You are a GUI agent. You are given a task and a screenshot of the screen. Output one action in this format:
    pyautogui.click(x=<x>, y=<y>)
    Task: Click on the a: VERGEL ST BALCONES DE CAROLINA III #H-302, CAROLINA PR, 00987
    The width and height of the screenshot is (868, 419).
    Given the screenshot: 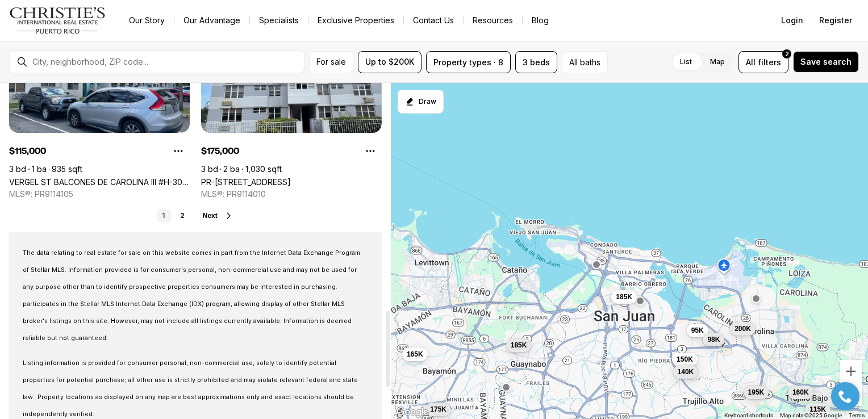 What is the action you would take?
    pyautogui.click(x=99, y=181)
    